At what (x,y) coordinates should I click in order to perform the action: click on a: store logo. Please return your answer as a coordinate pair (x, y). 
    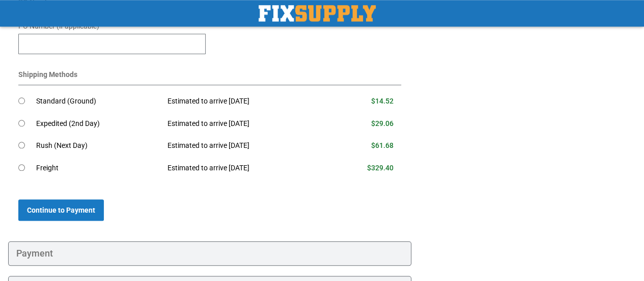
    Looking at the image, I should click on (317, 13).